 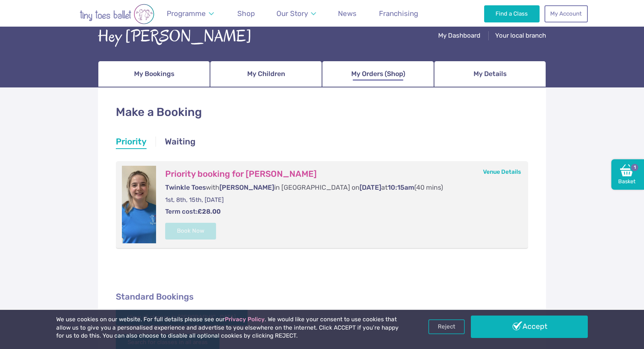 What do you see at coordinates (117, 14) in the screenshot?
I see `img: tiny toes ballet` at bounding box center [117, 14].